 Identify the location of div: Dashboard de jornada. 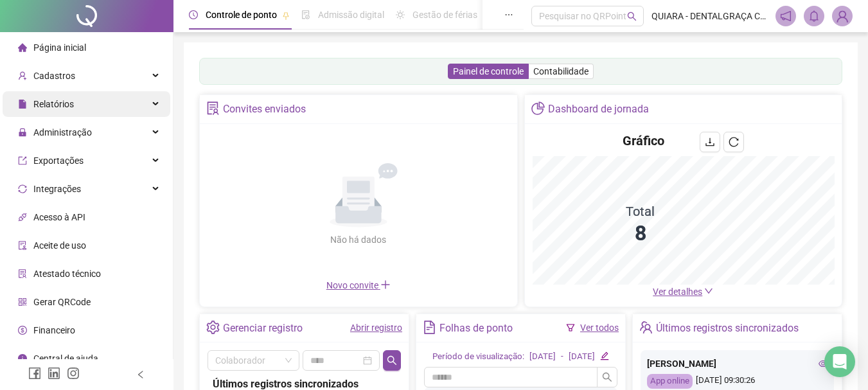
(598, 110).